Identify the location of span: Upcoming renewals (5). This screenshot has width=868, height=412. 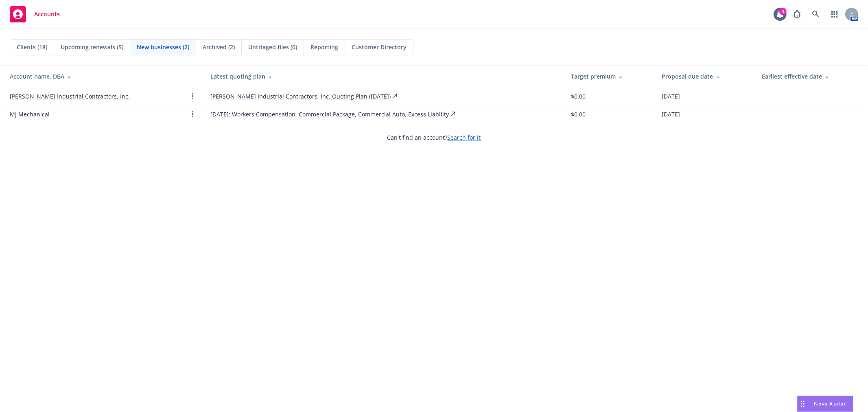
(92, 47).